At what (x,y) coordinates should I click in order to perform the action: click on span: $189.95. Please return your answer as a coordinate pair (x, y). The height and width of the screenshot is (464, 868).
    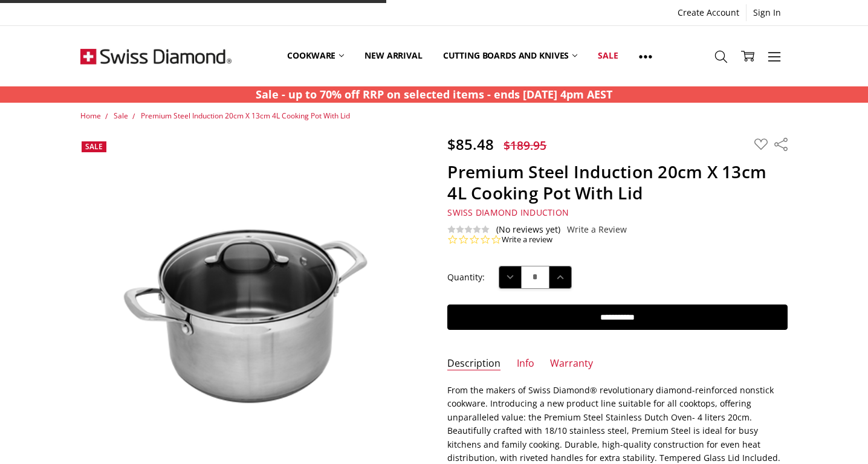
    Looking at the image, I should click on (525, 145).